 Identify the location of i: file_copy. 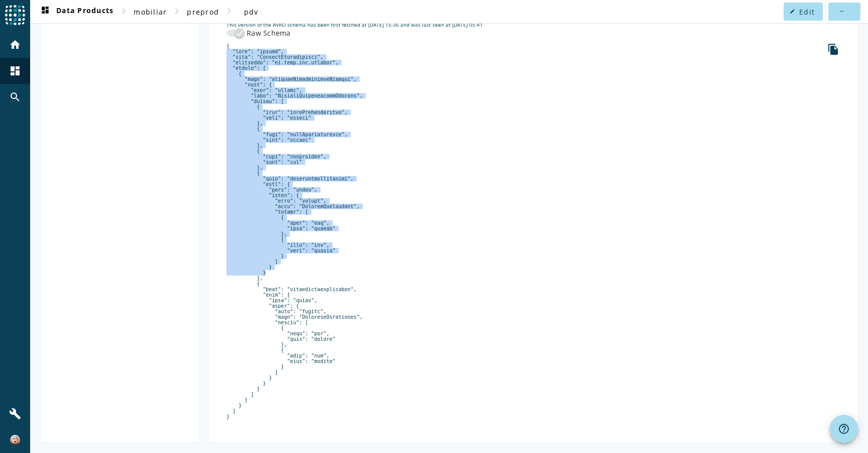
(833, 49).